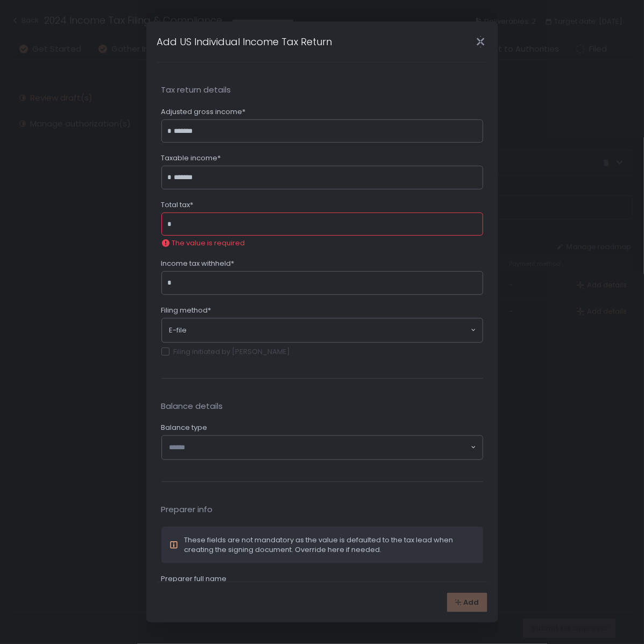 The height and width of the screenshot is (644, 644). What do you see at coordinates (178, 330) in the screenshot?
I see `span: E-file` at bounding box center [178, 330].